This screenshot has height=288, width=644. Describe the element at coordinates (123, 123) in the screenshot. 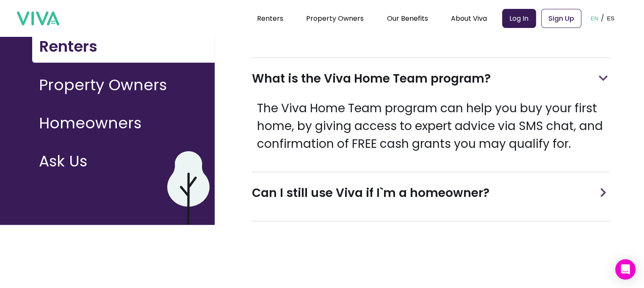

I see `button: Homeowners` at that location.